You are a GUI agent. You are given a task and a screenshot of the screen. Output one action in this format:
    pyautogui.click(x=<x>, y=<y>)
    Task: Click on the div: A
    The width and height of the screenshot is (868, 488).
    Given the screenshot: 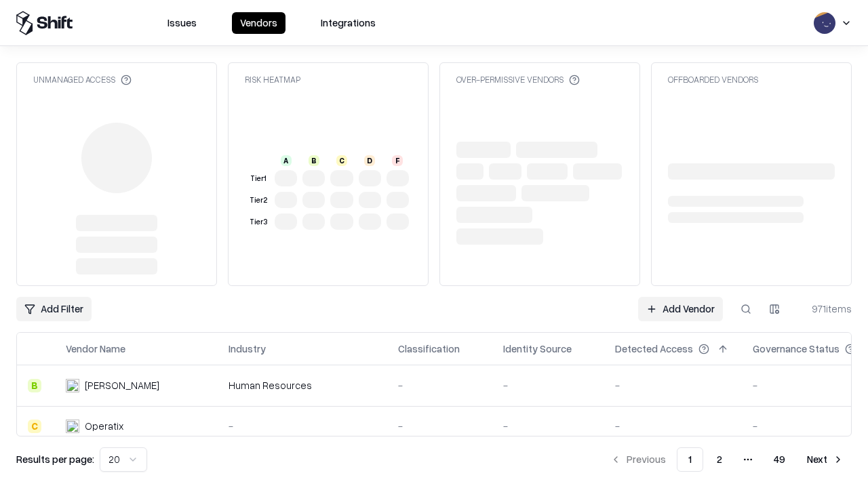 What is the action you would take?
    pyautogui.click(x=286, y=161)
    